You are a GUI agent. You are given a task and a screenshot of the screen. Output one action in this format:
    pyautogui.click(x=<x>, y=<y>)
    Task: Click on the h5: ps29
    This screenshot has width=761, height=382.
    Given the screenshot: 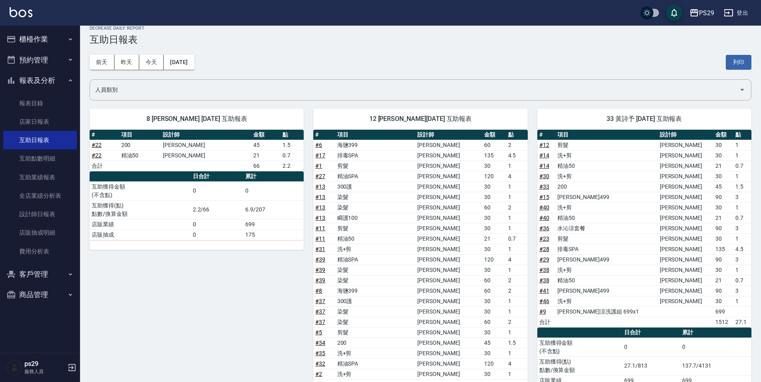 What is the action you would take?
    pyautogui.click(x=45, y=364)
    